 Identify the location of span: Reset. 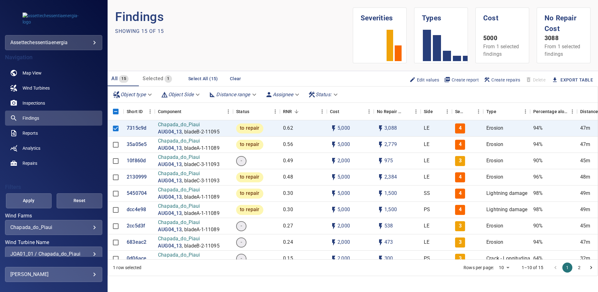
(79, 200).